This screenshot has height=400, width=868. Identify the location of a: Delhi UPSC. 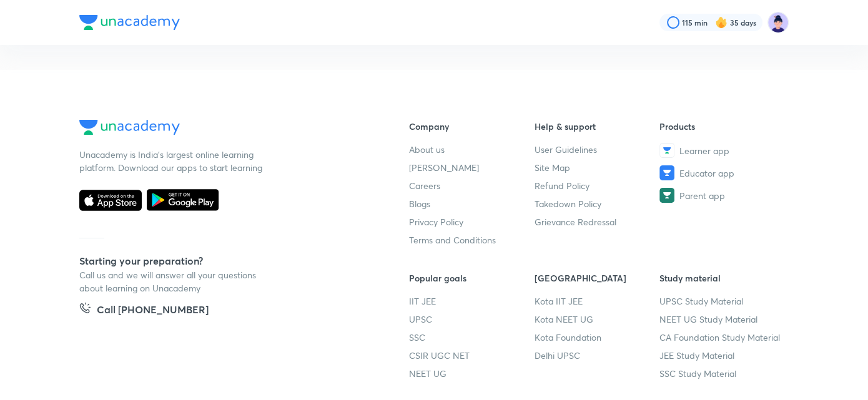
(597, 355).